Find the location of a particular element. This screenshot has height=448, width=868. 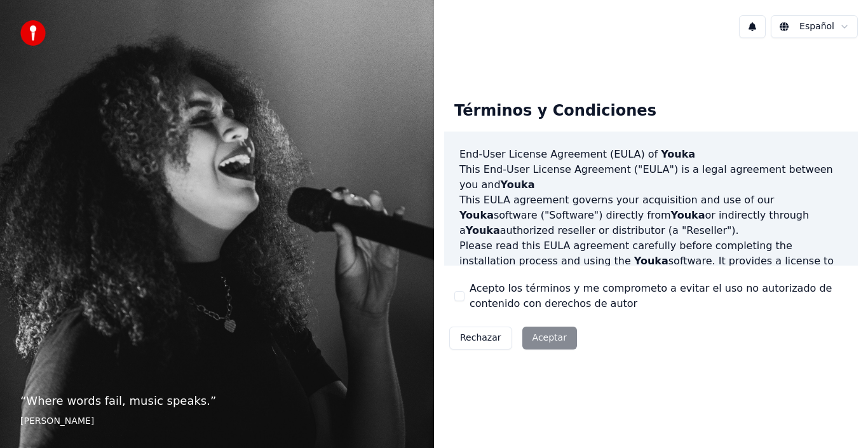

p: This EULA agreement governs your acquisition and use of our software ("Software") directly from o... is located at coordinates (651, 215).